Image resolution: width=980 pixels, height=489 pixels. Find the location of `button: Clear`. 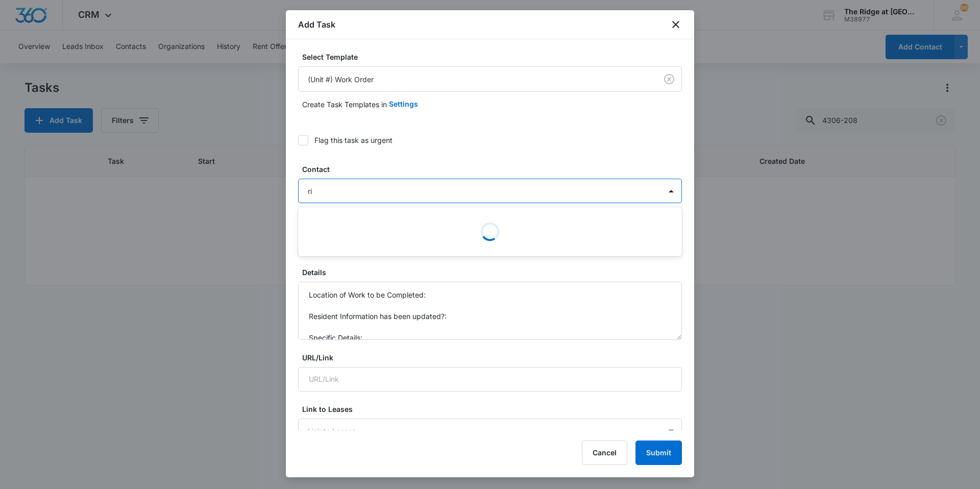

button: Clear is located at coordinates (669, 79).